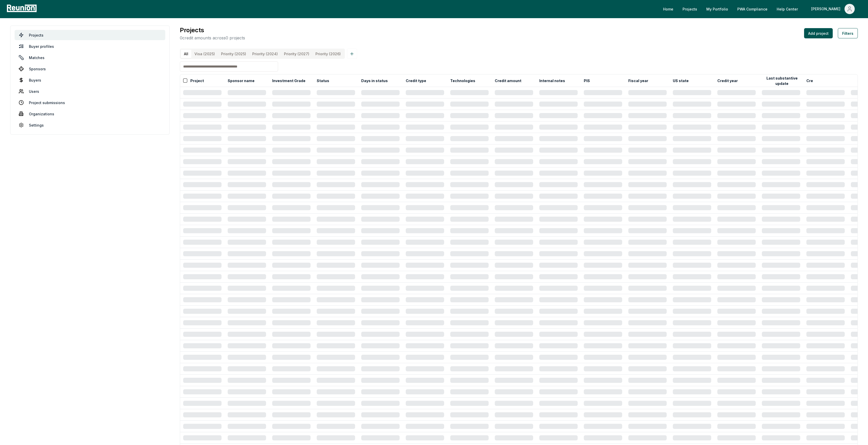 This screenshot has width=868, height=445. Describe the element at coordinates (234, 54) in the screenshot. I see `button: Priority (2025)` at that location.